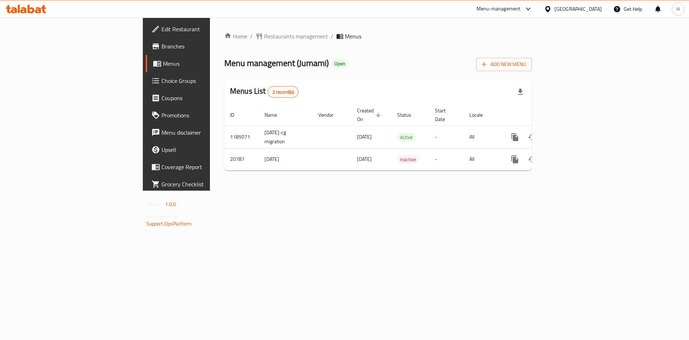 This screenshot has width=689, height=340. What do you see at coordinates (445, 115) in the screenshot?
I see `span: Start Date` at bounding box center [445, 115].